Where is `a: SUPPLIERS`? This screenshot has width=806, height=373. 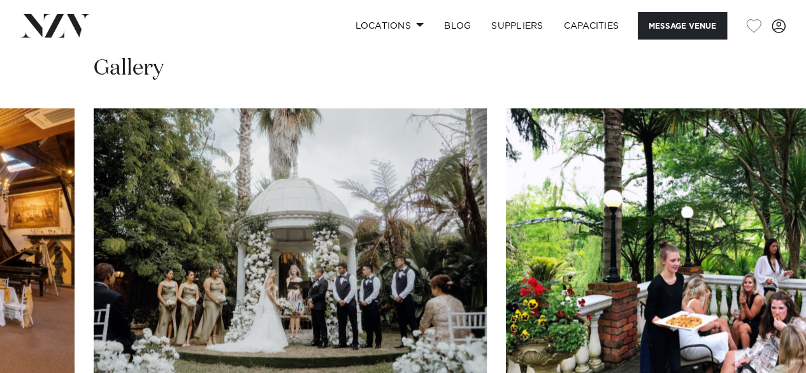 a: SUPPLIERS is located at coordinates (517, 25).